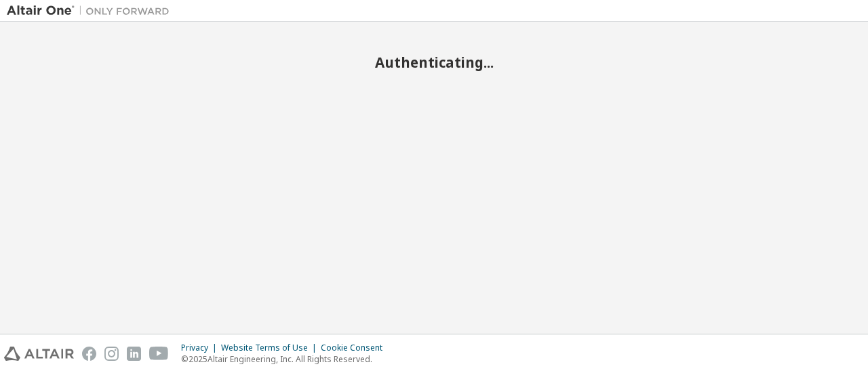 This screenshot has width=868, height=373. I want to click on div: Website Terms of Use, so click(271, 348).